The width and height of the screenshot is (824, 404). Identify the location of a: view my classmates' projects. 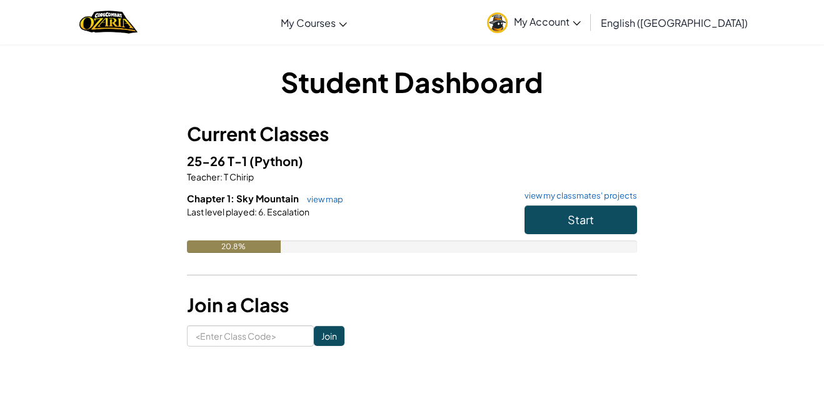
(578, 196).